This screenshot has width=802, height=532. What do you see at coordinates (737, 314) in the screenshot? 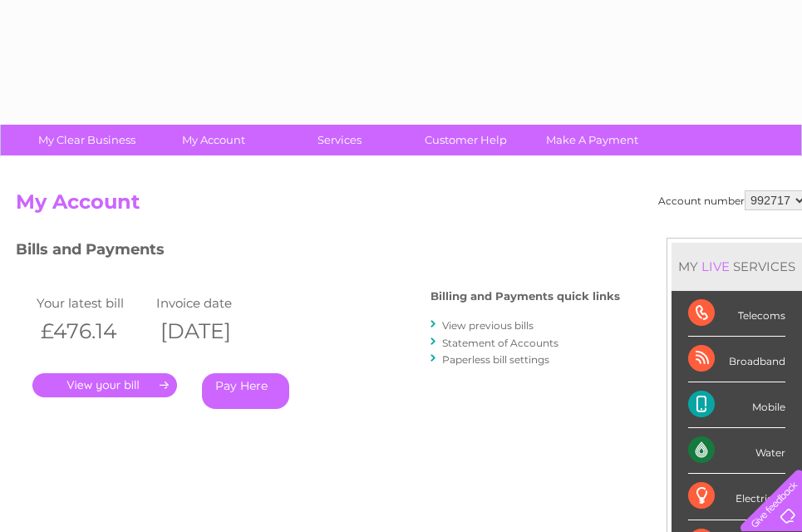
I see `div: Telecoms` at bounding box center [737, 314].